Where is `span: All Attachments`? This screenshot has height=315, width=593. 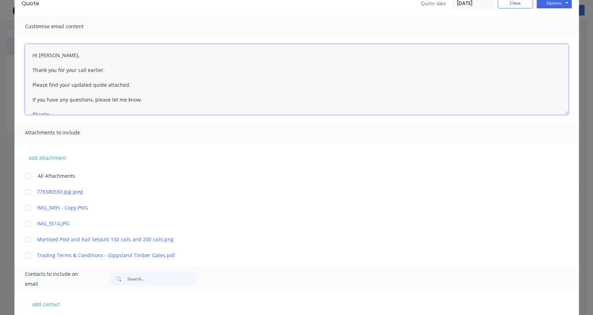 span: All Attachments is located at coordinates (56, 176).